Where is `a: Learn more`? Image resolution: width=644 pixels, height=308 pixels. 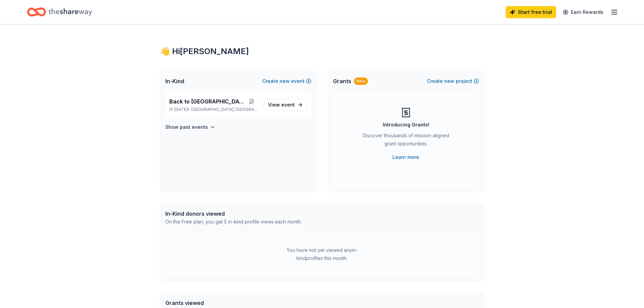 a: Learn more is located at coordinates (406, 157).